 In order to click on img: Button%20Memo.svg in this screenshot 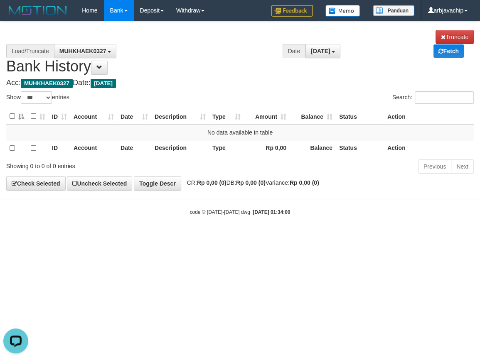, I will do `click(343, 11)`.